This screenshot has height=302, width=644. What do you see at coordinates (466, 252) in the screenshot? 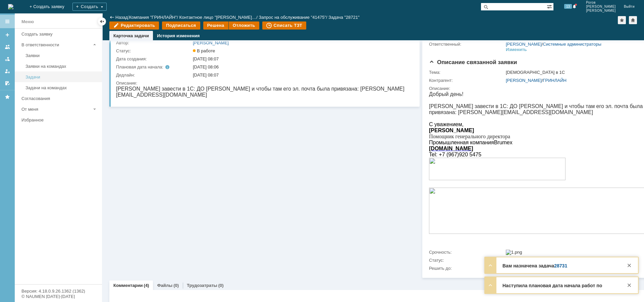
I see `div: Срочность:` at bounding box center [466, 252].